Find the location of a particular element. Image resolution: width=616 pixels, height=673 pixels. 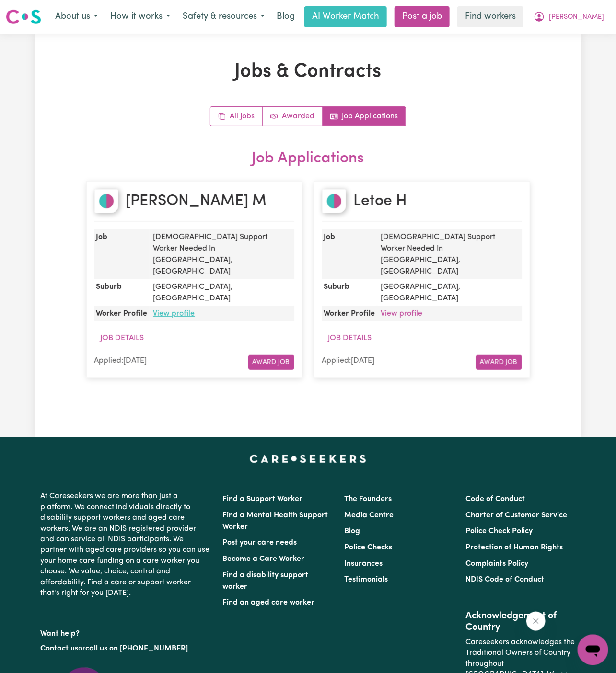

button: Safety & resources is located at coordinates (223, 17).